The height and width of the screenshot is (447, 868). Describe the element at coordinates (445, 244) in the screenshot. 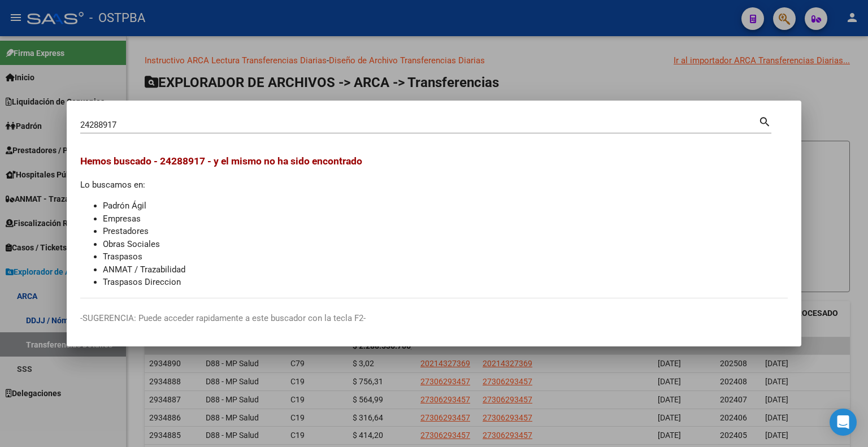

I see `li: Obras Sociales` at that location.